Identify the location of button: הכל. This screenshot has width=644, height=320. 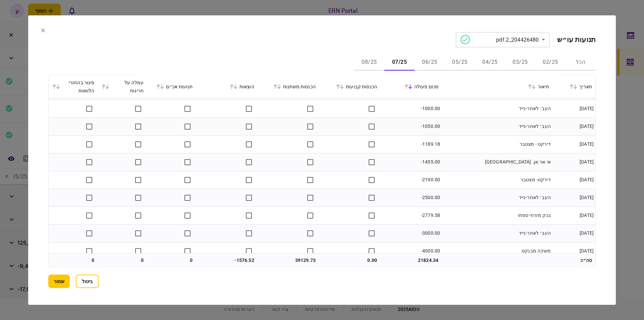
(580, 62).